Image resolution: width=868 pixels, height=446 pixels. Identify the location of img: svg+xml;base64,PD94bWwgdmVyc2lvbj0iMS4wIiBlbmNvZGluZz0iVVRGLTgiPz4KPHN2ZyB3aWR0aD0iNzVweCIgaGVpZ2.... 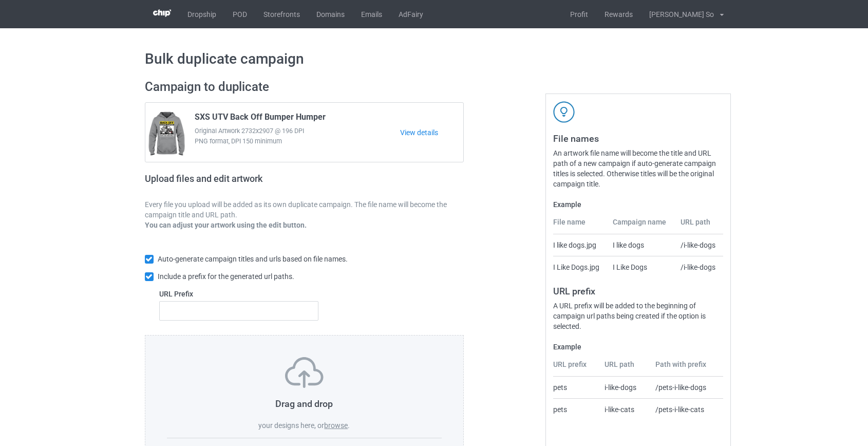
(304, 373).